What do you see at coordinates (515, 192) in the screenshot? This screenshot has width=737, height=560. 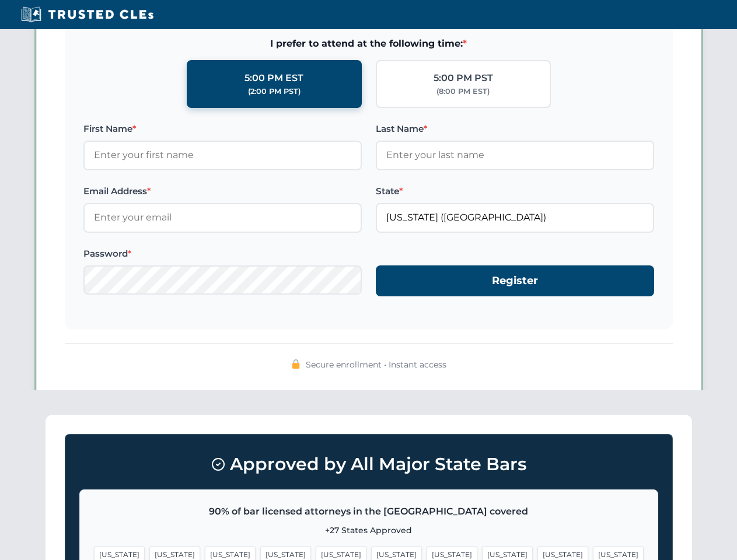 I see `label: State` at bounding box center [515, 192].